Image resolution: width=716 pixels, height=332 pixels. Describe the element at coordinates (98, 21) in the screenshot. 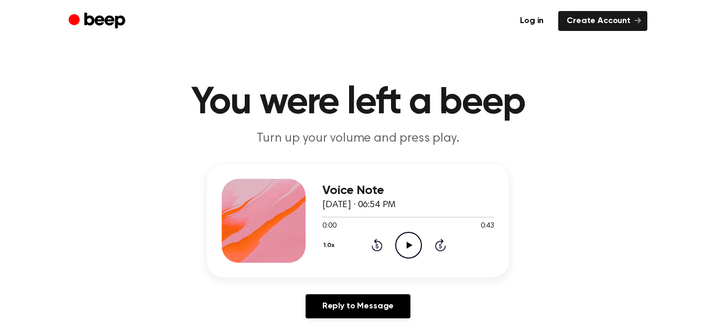

I see `a: Beep` at that location.